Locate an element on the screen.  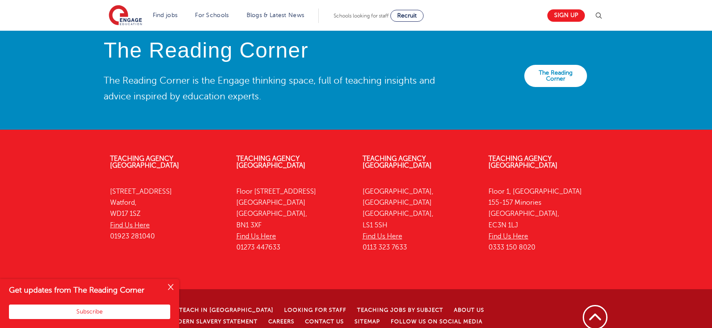
a: Teaching jobs by subject is located at coordinates (400, 310).